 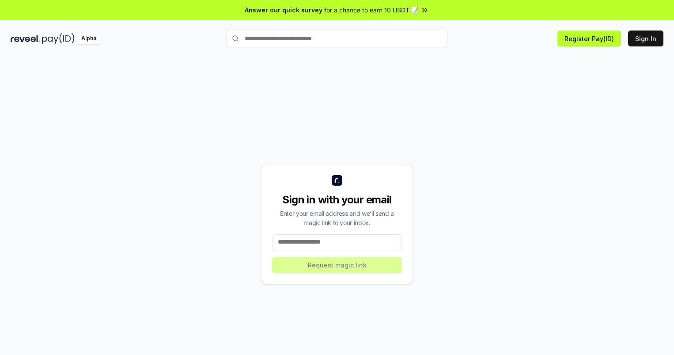 What do you see at coordinates (89, 38) in the screenshot?
I see `div: Alpha` at bounding box center [89, 38].